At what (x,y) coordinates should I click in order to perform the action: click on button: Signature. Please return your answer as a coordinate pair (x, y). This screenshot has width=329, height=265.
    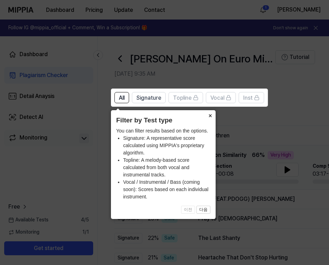
    Looking at the image, I should click on (148, 98).